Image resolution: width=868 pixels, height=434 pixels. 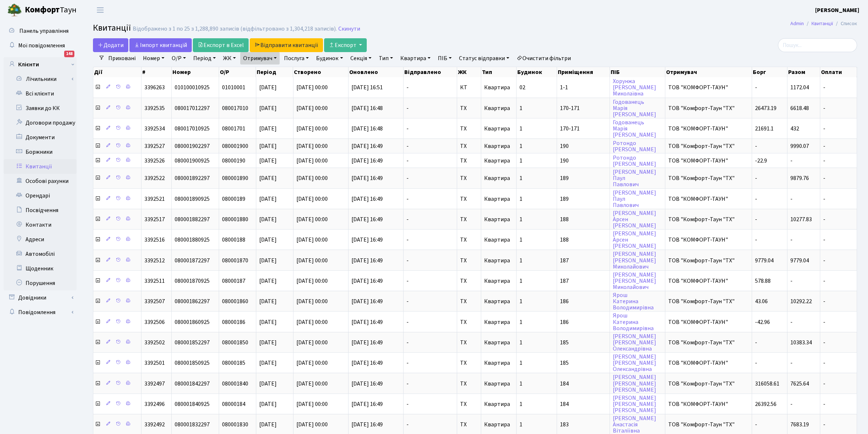 What do you see at coordinates (42, 10) in the screenshot?
I see `b: Комфорт` at bounding box center [42, 10].